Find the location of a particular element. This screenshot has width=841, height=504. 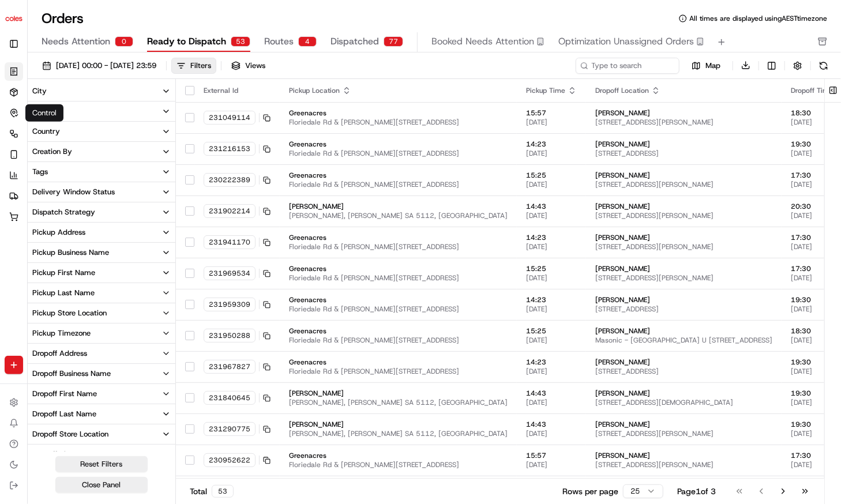

div: Control is located at coordinates (44, 113).